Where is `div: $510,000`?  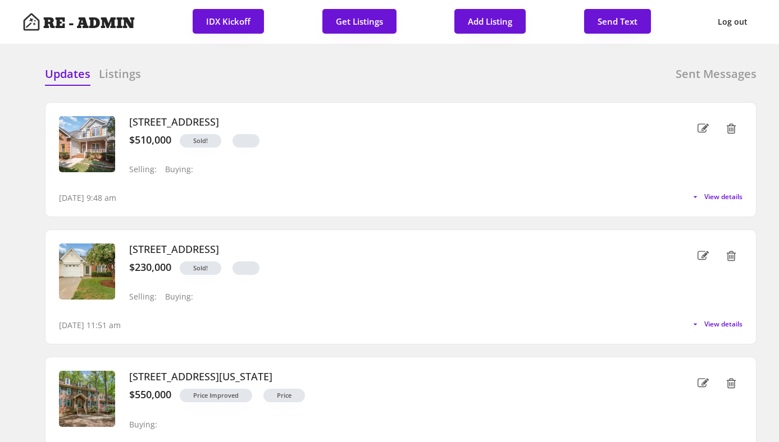 div: $510,000 is located at coordinates (150, 140).